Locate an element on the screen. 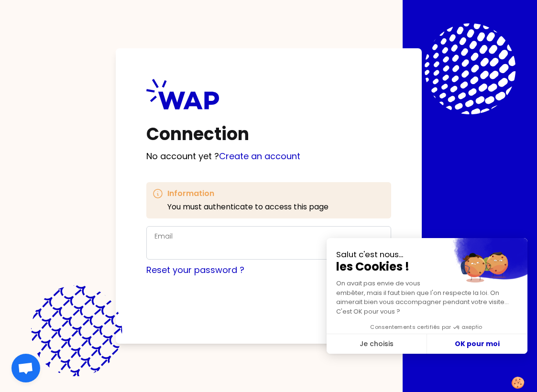 The height and width of the screenshot is (392, 537). div: Ouvrir le chat is located at coordinates (26, 368).